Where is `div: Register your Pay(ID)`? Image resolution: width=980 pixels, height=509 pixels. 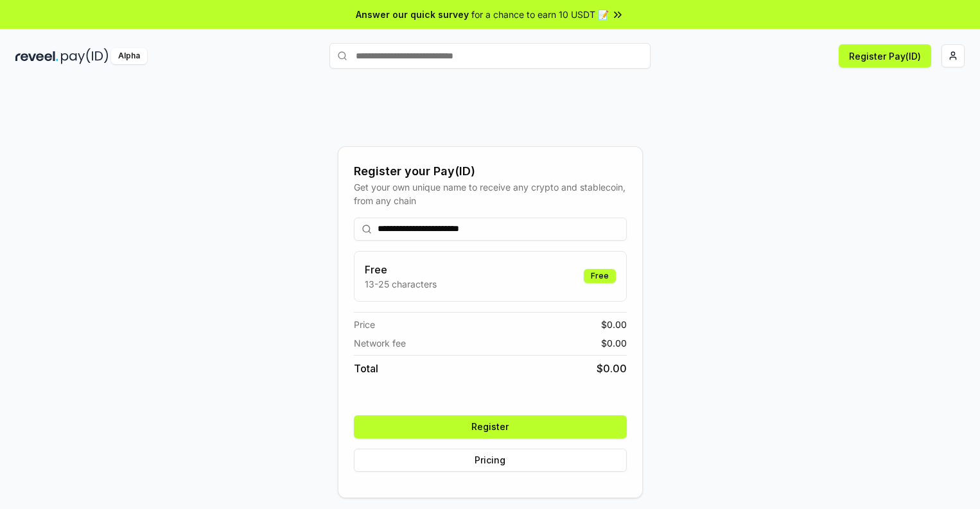 div: Register your Pay(ID) is located at coordinates (490, 172).